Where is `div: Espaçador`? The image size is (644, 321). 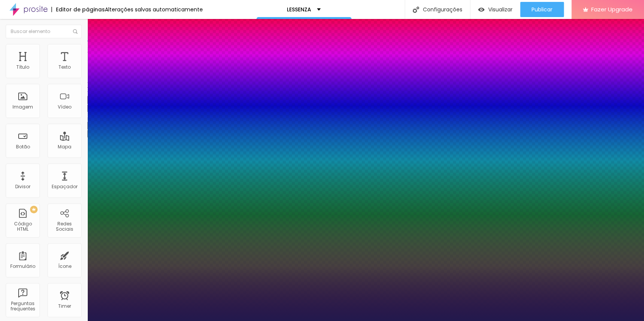 div: Espaçador is located at coordinates (64, 187).